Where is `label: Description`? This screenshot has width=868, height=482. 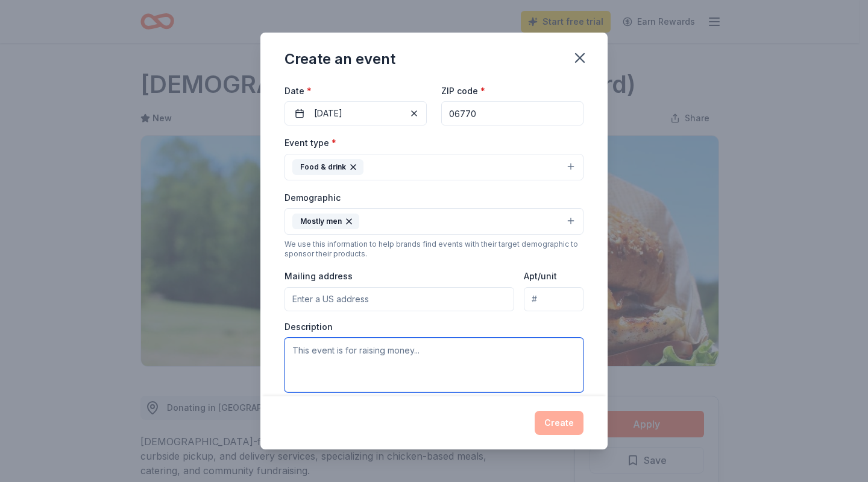
label: Description is located at coordinates (309, 327).